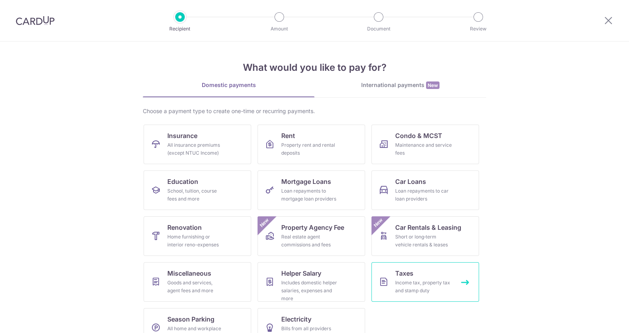  I want to click on span: Property Agency Fee, so click(312, 227).